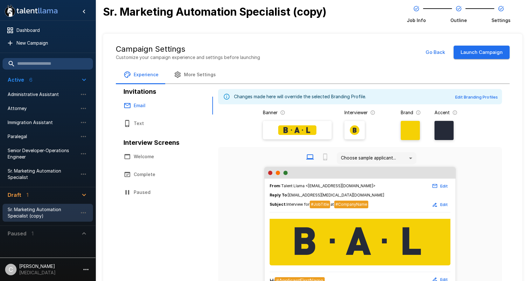 The image size is (530, 281). I want to click on span: #CompanyName, so click(351, 204).